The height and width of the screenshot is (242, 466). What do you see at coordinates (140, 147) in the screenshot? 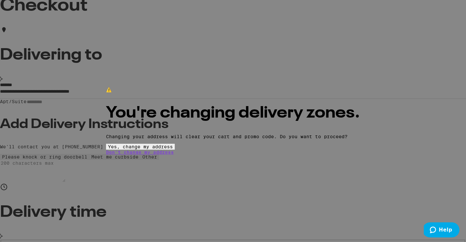
I see `span: Yes, change my address` at bounding box center [140, 147].